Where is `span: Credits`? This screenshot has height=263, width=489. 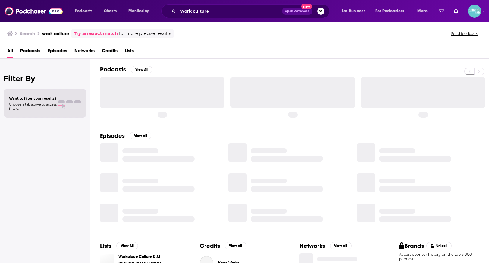
span: Credits is located at coordinates (110, 52).